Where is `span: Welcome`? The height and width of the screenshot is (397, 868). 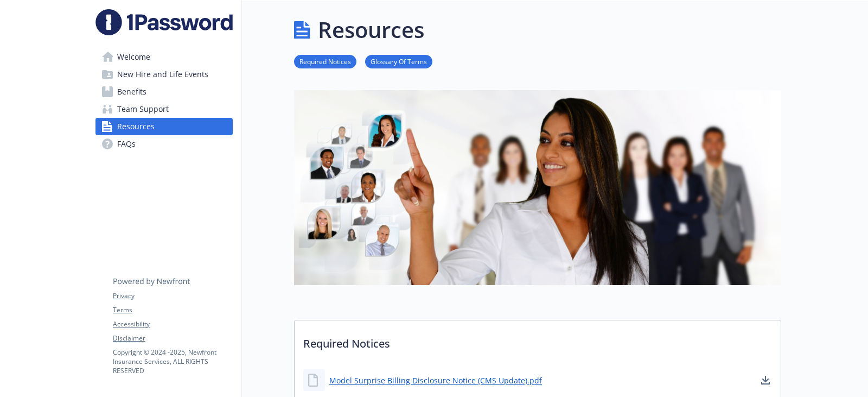
span: Welcome is located at coordinates (134, 57).